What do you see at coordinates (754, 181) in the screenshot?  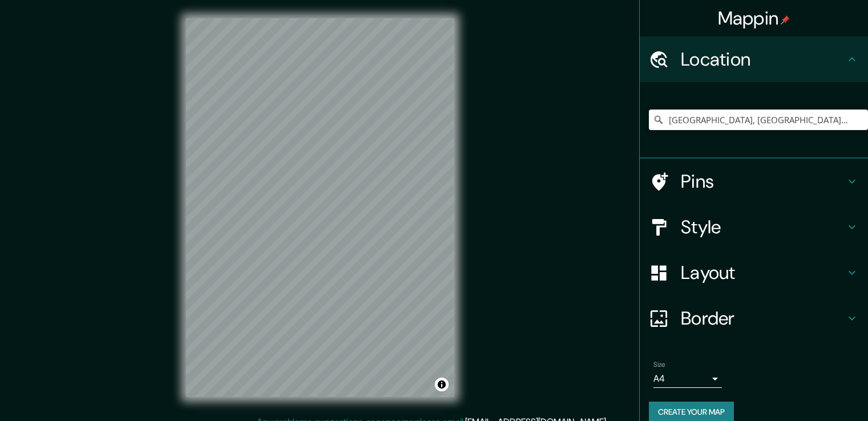 I see `div: Pins` at bounding box center [754, 181].